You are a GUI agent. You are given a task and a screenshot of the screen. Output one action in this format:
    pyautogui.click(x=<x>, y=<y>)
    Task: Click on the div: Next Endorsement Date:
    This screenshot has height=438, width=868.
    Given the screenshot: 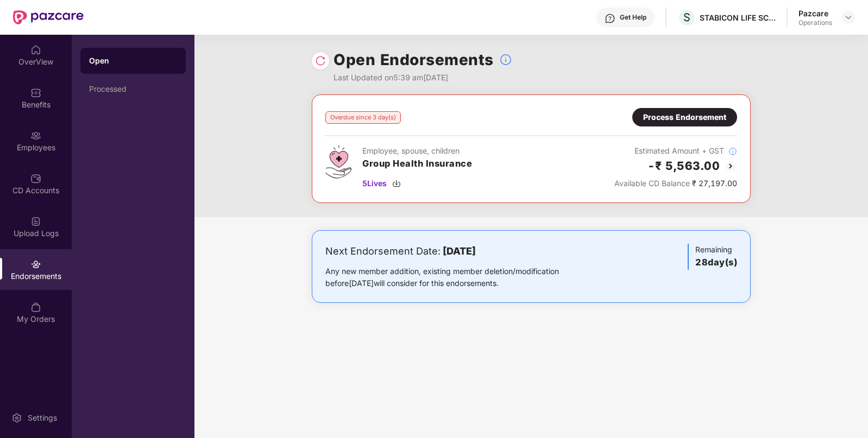 What is the action you would take?
    pyautogui.click(x=459, y=251)
    